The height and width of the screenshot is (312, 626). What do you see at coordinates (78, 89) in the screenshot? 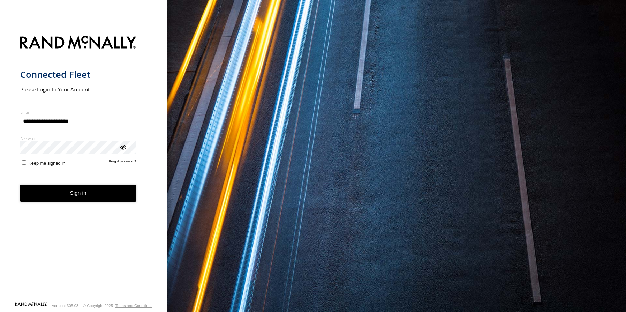
I see `h2: Please Login to Your Account` at bounding box center [78, 89].